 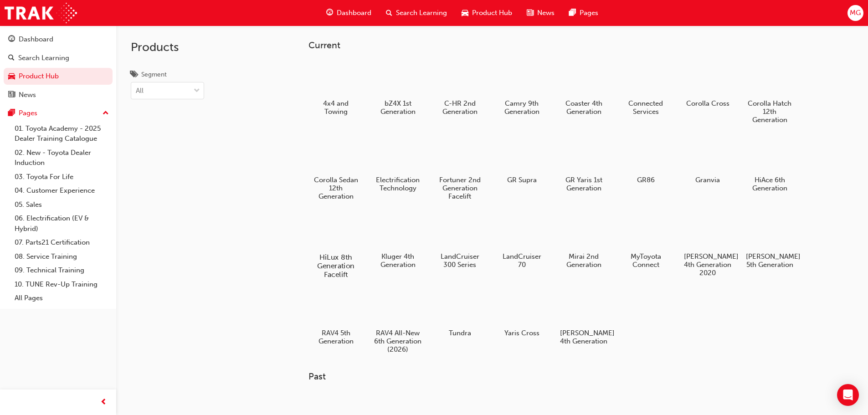 What do you see at coordinates (336, 266) in the screenshot?
I see `h5: HiLux 8th Generation Facelift` at bounding box center [336, 266].